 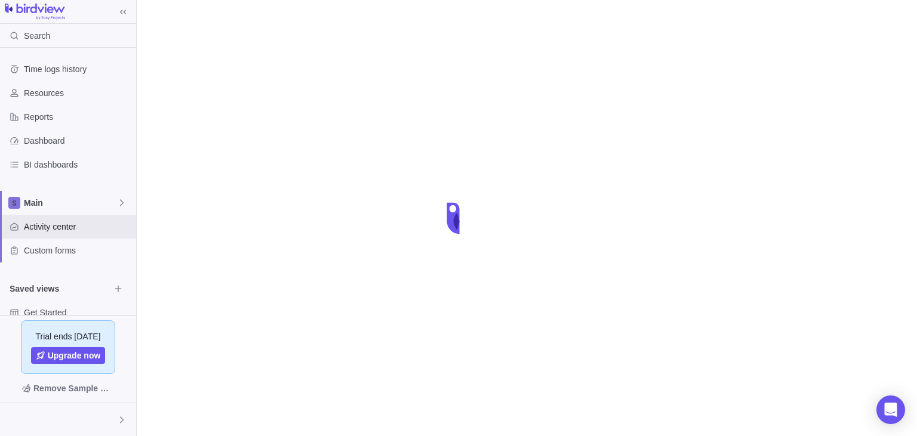 I want to click on span: Dashboard, so click(x=78, y=141).